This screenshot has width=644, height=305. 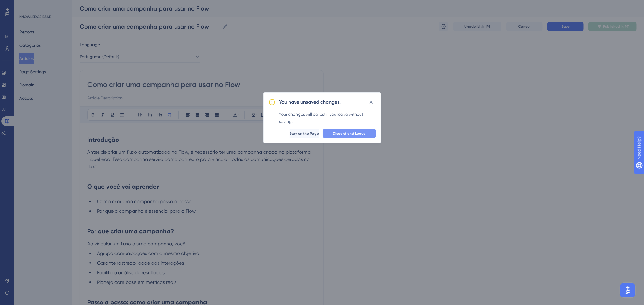 What do you see at coordinates (9, 9) in the screenshot?
I see `button: Open AI Assistant Launcher` at bounding box center [9, 9].